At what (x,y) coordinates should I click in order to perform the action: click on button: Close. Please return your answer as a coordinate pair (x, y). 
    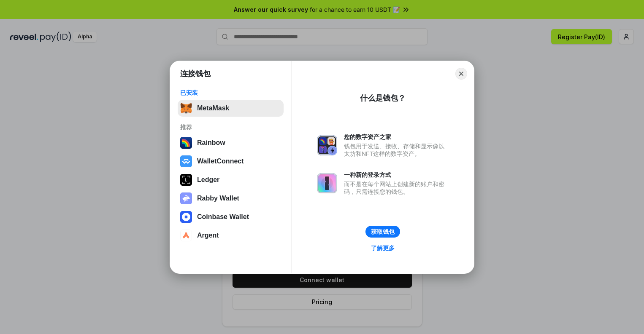
    Looking at the image, I should click on (461, 73).